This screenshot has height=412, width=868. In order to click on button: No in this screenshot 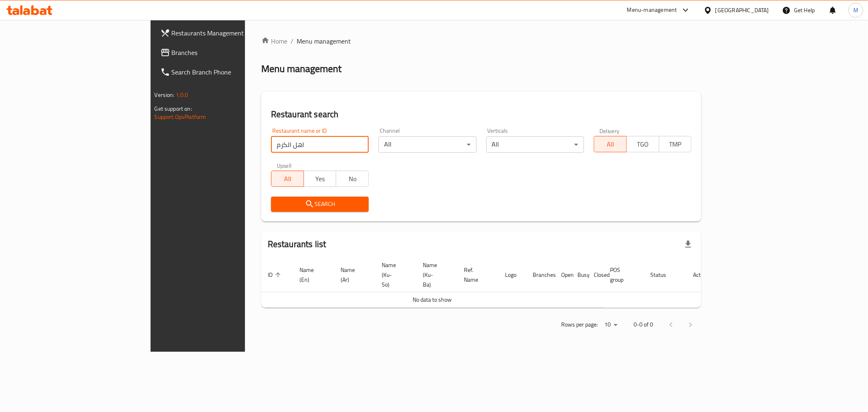, I will do `click(351, 179)`.